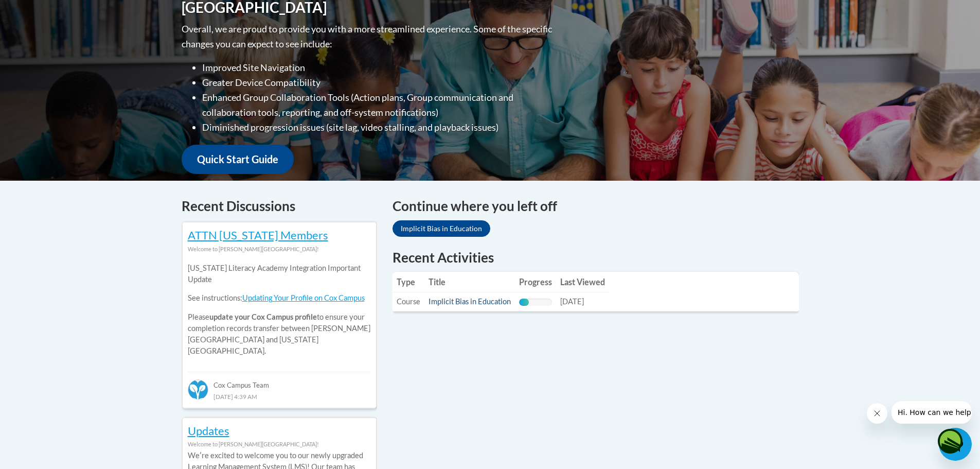 The height and width of the screenshot is (469, 980). Describe the element at coordinates (596, 206) in the screenshot. I see `h4: Continue where you left off` at that location.